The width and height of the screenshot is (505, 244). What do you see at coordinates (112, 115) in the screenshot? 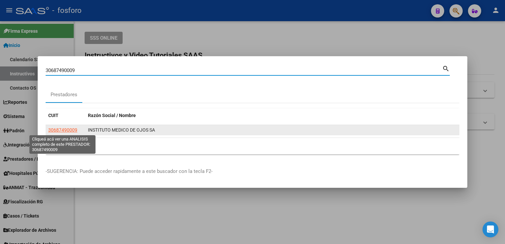
I see `span: Razón Social / Nombre` at bounding box center [112, 115].